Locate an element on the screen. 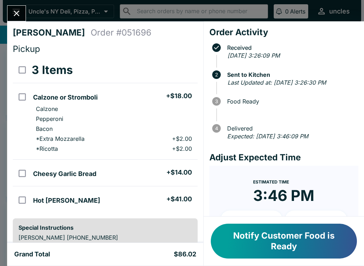 The height and width of the screenshot is (266, 364). p: *Extra Mozzarella is located at coordinates (60, 138).